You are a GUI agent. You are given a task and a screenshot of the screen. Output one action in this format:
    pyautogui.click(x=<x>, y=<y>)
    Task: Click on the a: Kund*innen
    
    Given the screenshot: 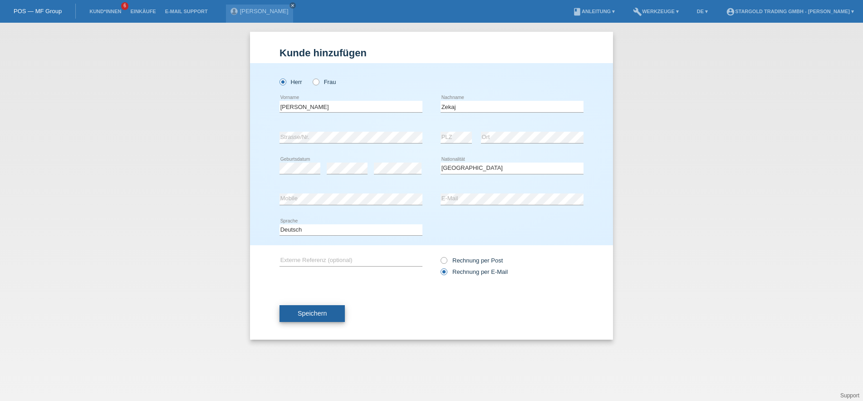 What is the action you would take?
    pyautogui.click(x=105, y=11)
    